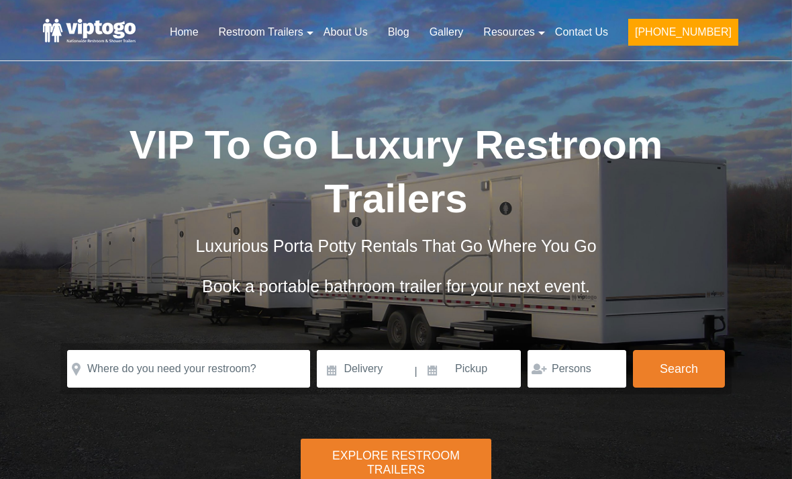 This screenshot has width=792, height=479. I want to click on a: Restroom Trailers, so click(261, 32).